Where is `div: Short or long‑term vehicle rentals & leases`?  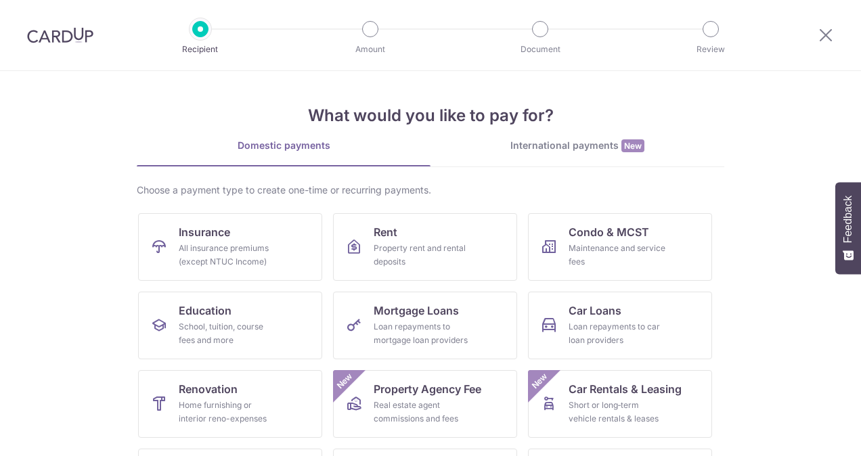
div: Short or long‑term vehicle rentals & leases is located at coordinates (617, 412).